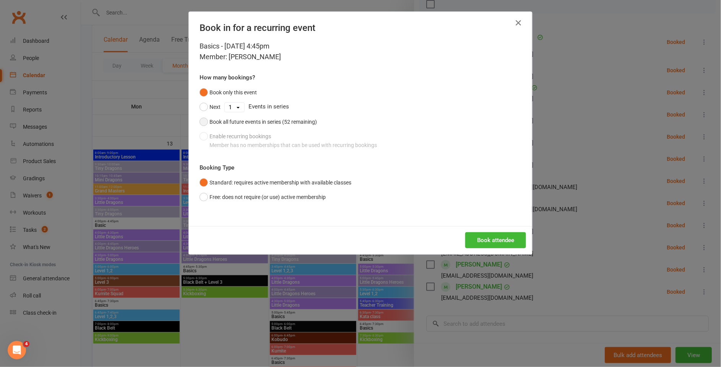  I want to click on button: Standard: requires active membership with available classes, so click(275, 183).